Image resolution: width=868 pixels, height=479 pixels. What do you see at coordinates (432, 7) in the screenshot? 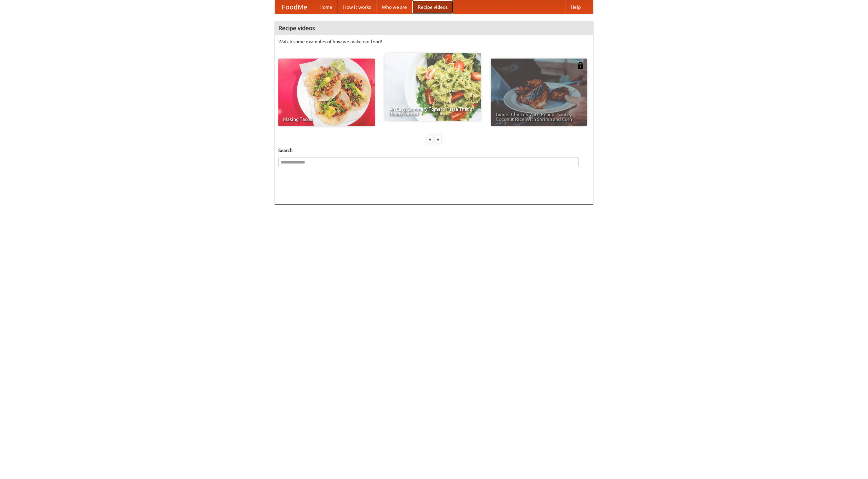
I see `a: Recipe videos` at bounding box center [432, 7].